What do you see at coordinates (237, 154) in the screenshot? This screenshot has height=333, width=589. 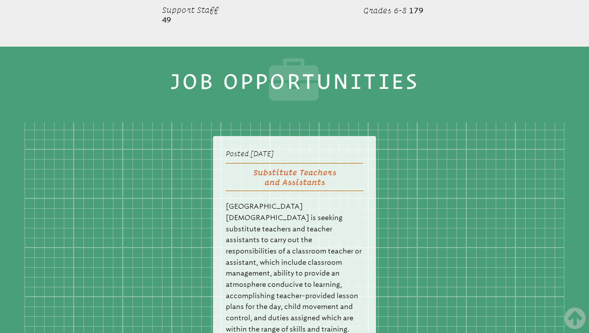 I see `span: Posted` at bounding box center [237, 154].